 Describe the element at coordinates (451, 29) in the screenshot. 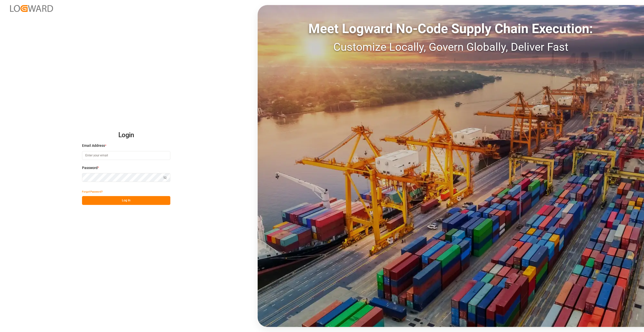

I see `div: Meet Logward No-Code Supply Chain Execution:` at that location.